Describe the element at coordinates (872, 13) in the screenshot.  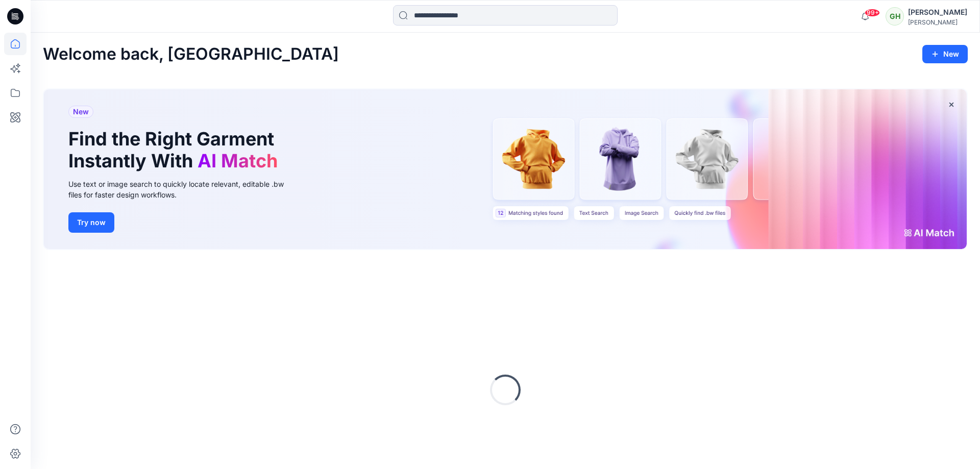
I see `span: 99+` at that location.